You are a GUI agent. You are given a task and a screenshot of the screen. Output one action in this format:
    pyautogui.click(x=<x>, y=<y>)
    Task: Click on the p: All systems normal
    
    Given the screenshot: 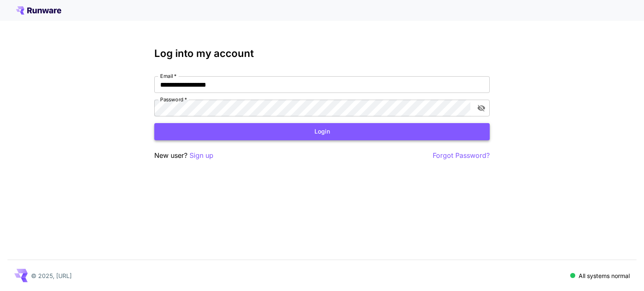 What is the action you would take?
    pyautogui.click(x=604, y=275)
    